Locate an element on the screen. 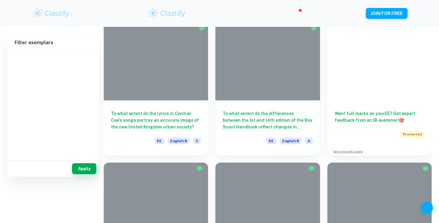  a: To what extent do the lyrics in Central Cee's songs portray an accurate image of the new United K... is located at coordinates (156, 88).